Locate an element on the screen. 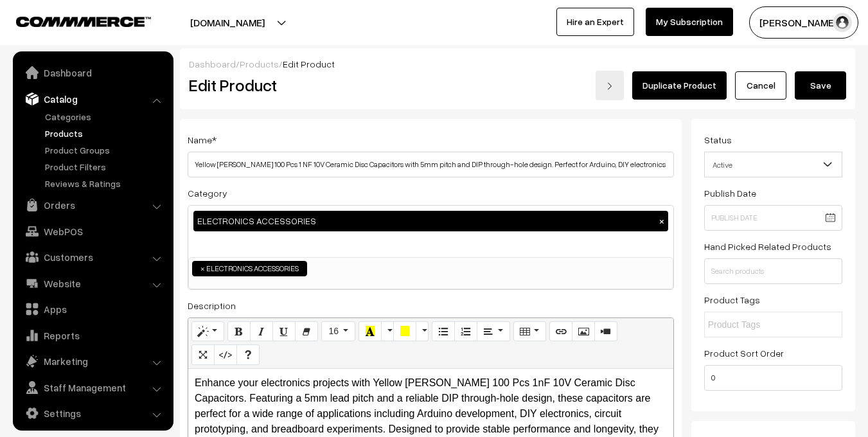 The width and height of the screenshot is (868, 437). a: Orders is located at coordinates (93, 206).